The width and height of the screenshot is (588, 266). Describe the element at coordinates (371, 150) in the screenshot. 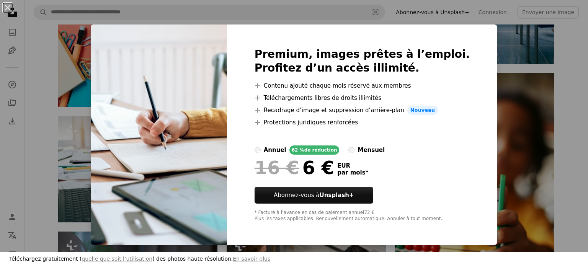

I see `div: mensuel` at that location.